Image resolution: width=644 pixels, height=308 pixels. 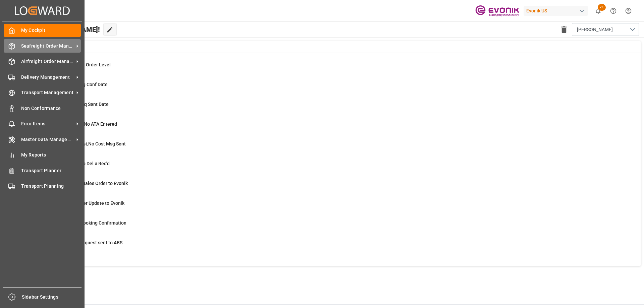 What do you see at coordinates (333, 68) in the screenshot?
I see `a: 0MOT Missing at Order LevelSales Order-IVPO` at bounding box center [333, 68].